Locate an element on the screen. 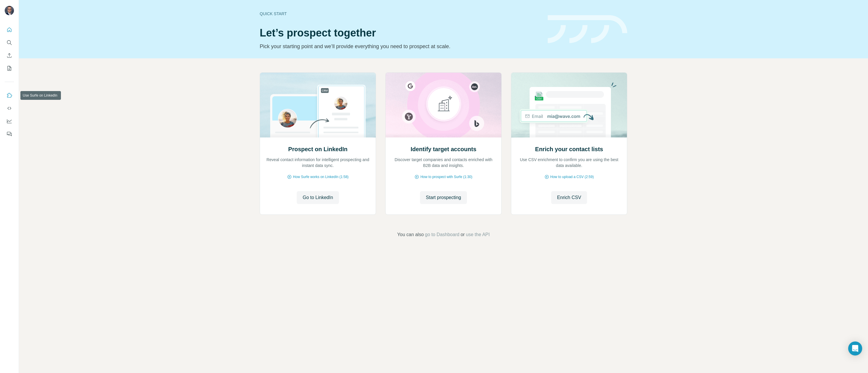 This screenshot has width=868, height=373. button: use the API is located at coordinates (478, 235).